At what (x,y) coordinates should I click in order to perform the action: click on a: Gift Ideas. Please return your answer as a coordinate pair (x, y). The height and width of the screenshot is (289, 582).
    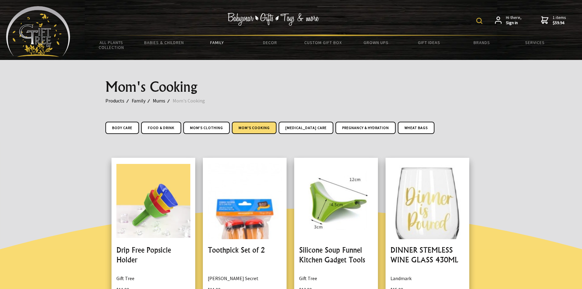
    Looking at the image, I should click on (429, 42).